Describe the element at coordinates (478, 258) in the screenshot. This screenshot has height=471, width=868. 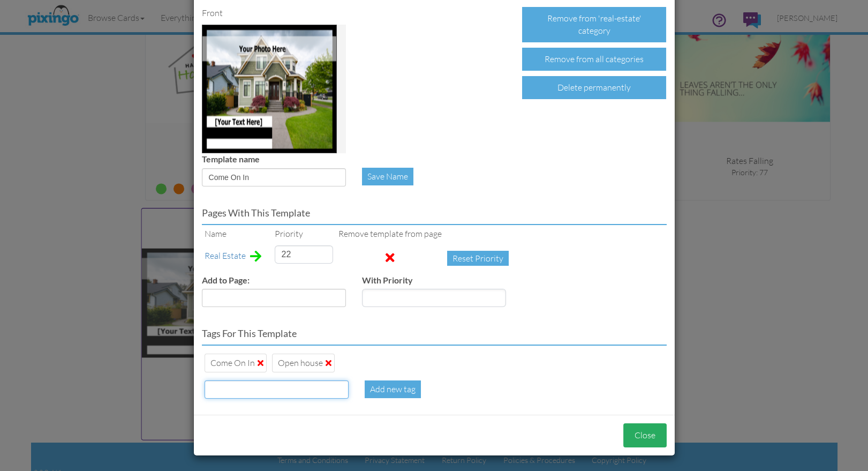
I see `button: Reset Priority` at that location.